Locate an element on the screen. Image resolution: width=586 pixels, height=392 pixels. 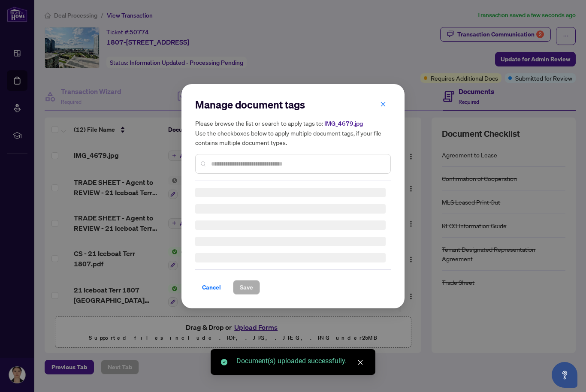
button: Open asap is located at coordinates (565, 375).